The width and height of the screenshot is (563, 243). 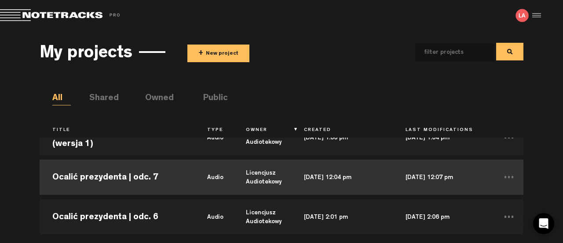 What do you see at coordinates (117, 130) in the screenshot?
I see `th: Title` at bounding box center [117, 130].